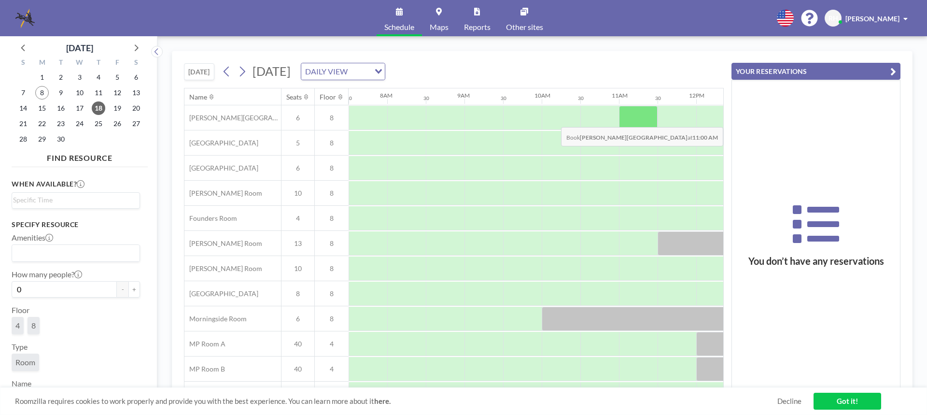  Describe the element at coordinates (23, 108) in the screenshot. I see `span: Sunday, September 14, 2025` at that location.